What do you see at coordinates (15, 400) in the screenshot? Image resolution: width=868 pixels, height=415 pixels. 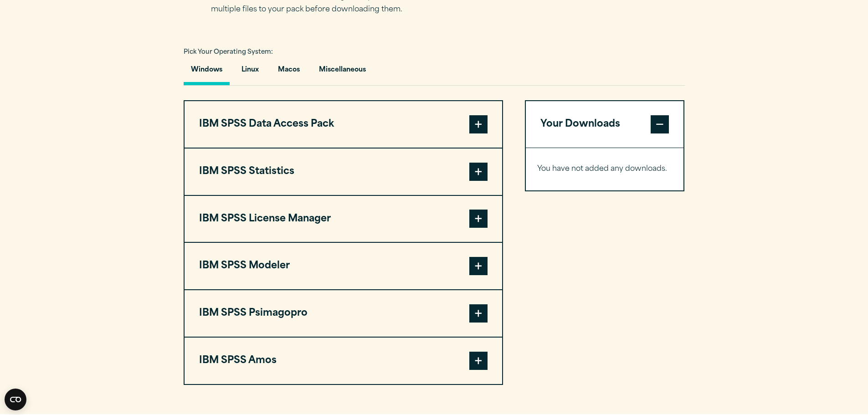 I see `button: Open CMP widget` at bounding box center [15, 400].